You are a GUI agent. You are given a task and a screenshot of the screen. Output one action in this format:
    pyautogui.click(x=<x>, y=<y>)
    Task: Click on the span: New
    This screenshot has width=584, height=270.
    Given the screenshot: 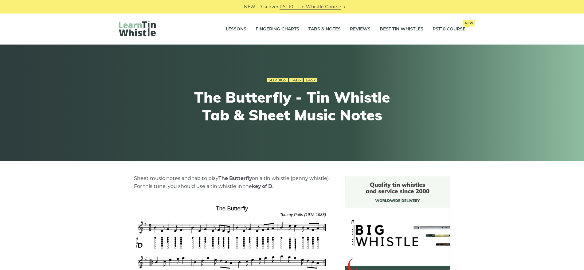 What is the action you would take?
    pyautogui.click(x=469, y=23)
    